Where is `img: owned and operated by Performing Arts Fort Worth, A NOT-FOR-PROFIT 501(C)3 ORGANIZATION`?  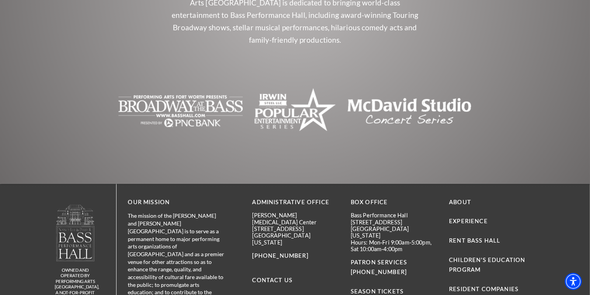
img: owned and operated by Performing Arts Fort Worth, A NOT-FOR-PROFIT 501(C)3 ORGANIZATION is located at coordinates (75, 233).